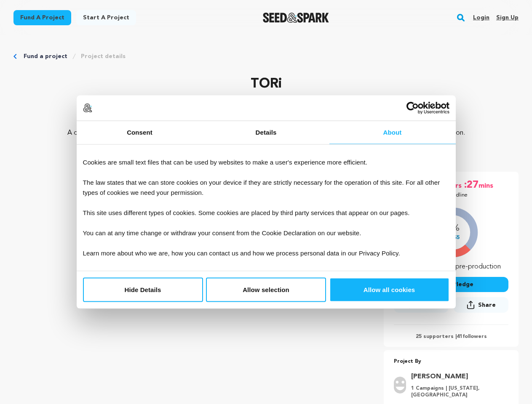  Describe the element at coordinates (457, 185) in the screenshot. I see `span: hrs` at that location.